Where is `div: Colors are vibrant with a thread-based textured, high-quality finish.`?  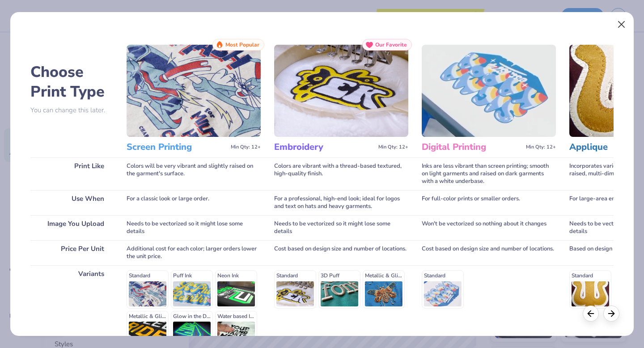 div: Colors are vibrant with a thread-based textured, high-quality finish. is located at coordinates (341, 174).